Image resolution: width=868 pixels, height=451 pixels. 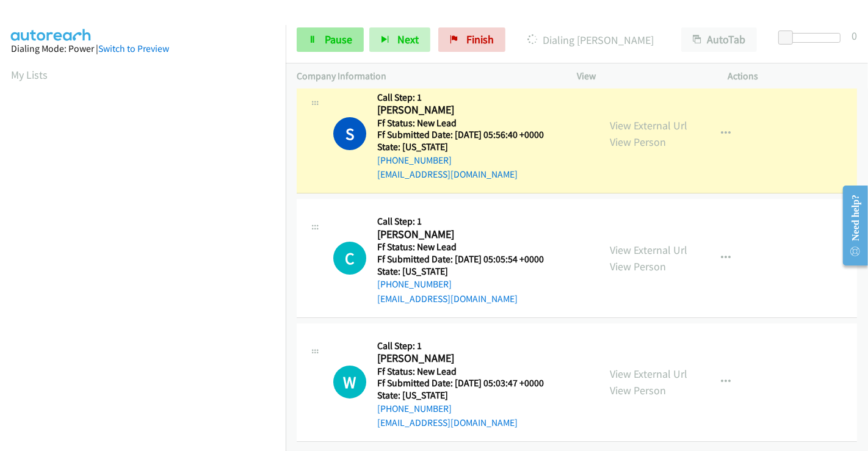 What do you see at coordinates (793, 76) in the screenshot?
I see `p: Actions` at bounding box center [793, 76].